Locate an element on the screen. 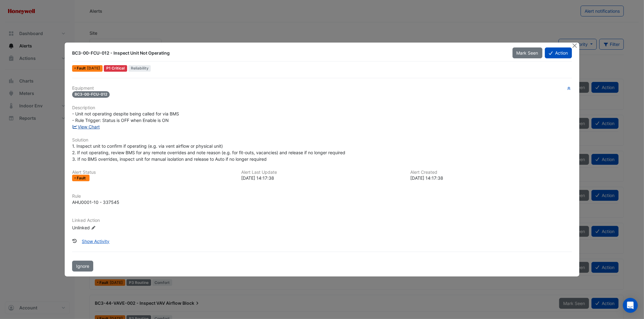  span: Reliability is located at coordinates (140, 68).